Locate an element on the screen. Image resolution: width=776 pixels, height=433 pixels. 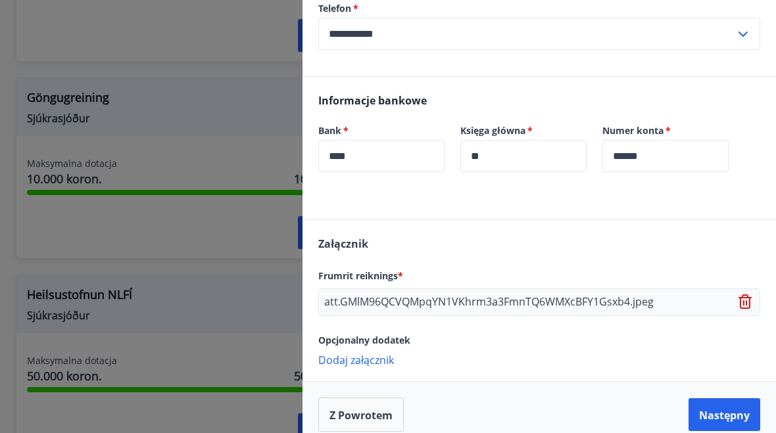
button: Z powrotem is located at coordinates (361, 415).